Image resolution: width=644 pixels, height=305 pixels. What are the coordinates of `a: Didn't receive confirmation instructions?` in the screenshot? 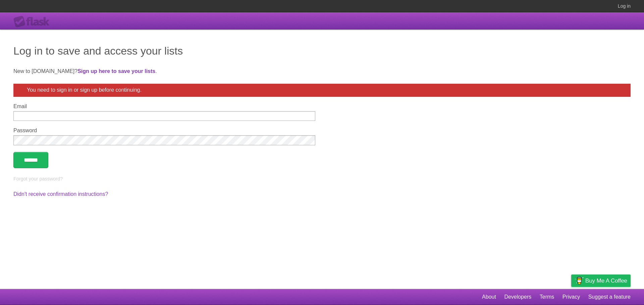 It's located at (61, 194).